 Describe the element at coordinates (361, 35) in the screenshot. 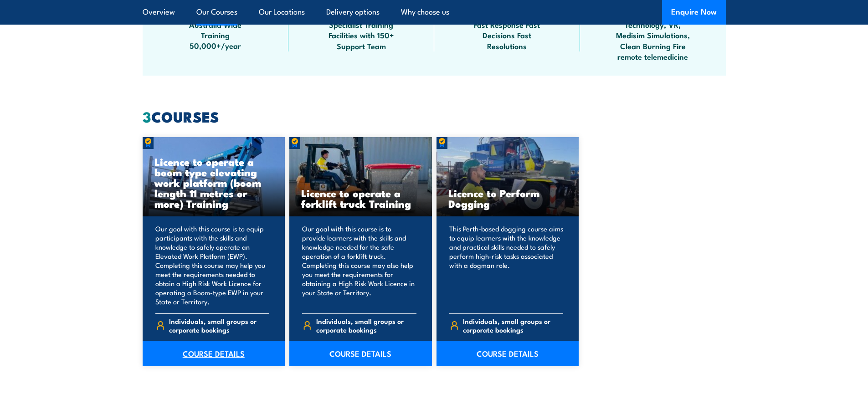

I see `span: Specialist Training Facilities with 150+ Support Team` at that location.